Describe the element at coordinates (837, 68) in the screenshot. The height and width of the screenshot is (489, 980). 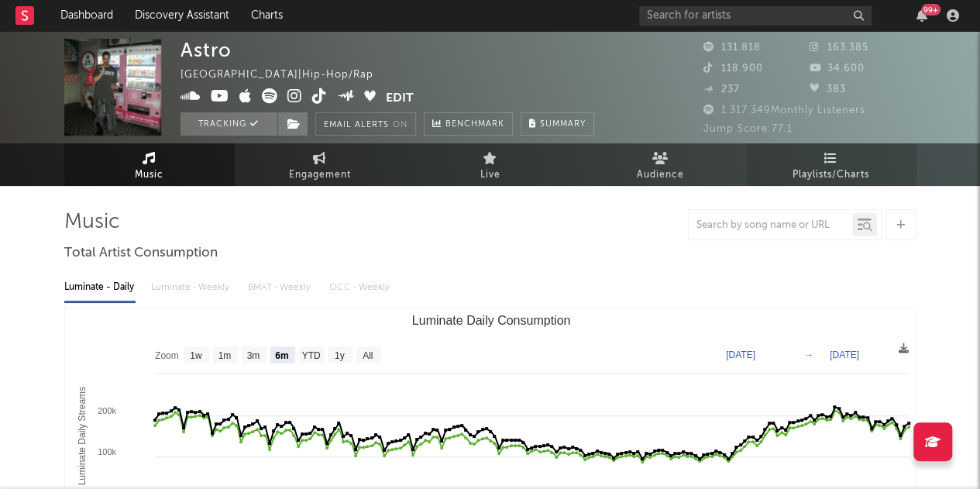
I see `span: 34.600` at that location.